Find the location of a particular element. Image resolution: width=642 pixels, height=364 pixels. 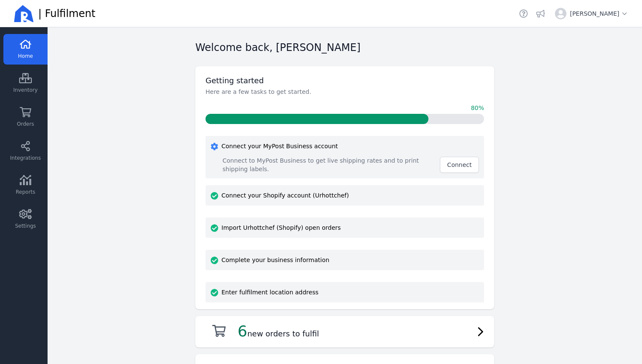

span: 80% is located at coordinates (477, 108).